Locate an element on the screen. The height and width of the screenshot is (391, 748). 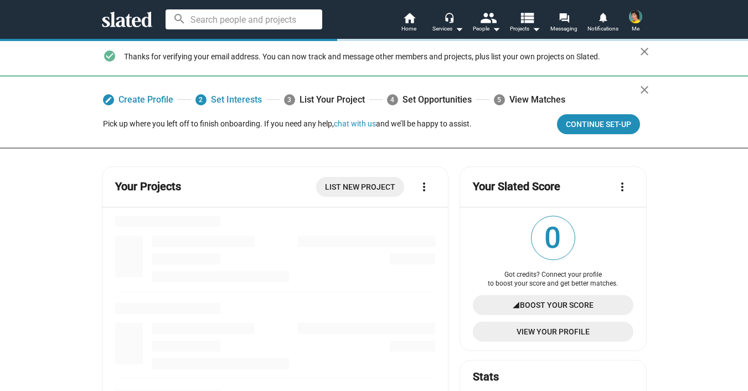
a: Boost Your Score is located at coordinates (553, 305).